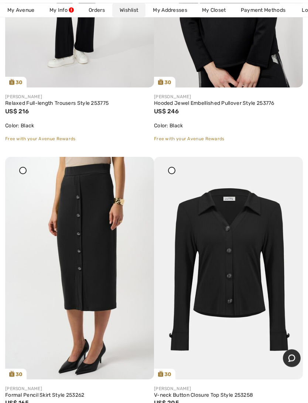 The width and height of the screenshot is (308, 403). Describe the element at coordinates (129, 10) in the screenshot. I see `a: Wishlist` at that location.